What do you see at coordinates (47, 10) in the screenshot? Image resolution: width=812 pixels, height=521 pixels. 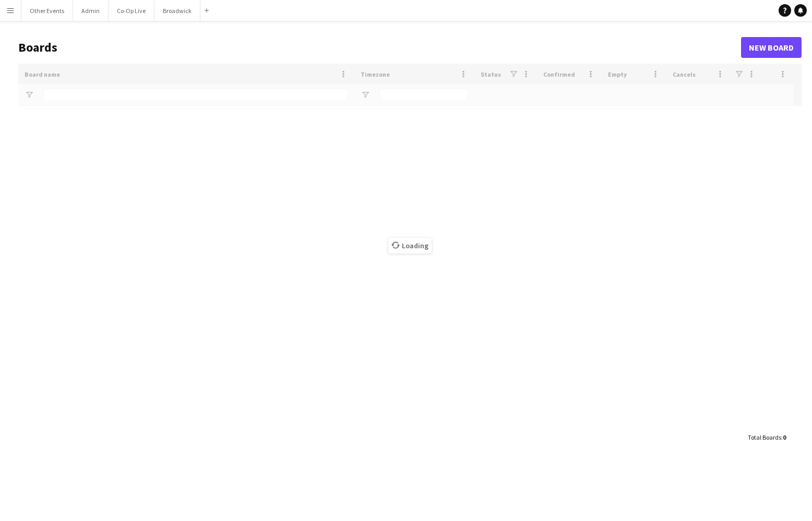 I see `button: Other Events` at bounding box center [47, 10].